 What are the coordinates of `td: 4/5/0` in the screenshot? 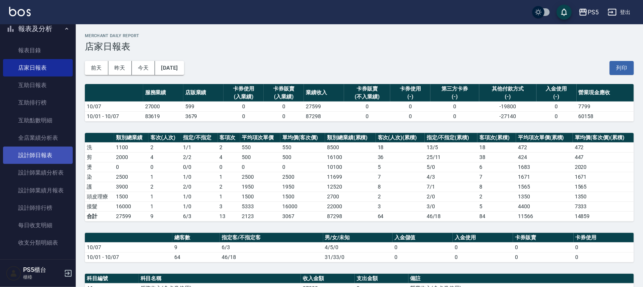 It's located at (357, 247).